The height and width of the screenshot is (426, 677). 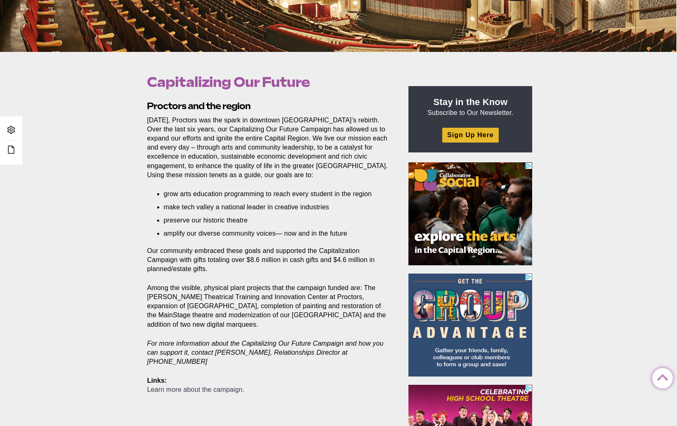 I want to click on p: Subscribe to Our Newsletter., so click(x=470, y=107).